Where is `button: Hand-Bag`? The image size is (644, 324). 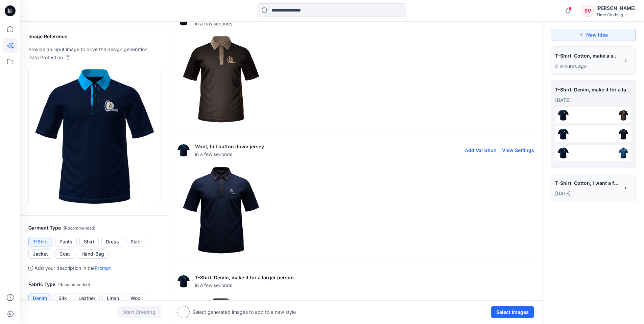
button: Hand-Bag is located at coordinates (92, 254).